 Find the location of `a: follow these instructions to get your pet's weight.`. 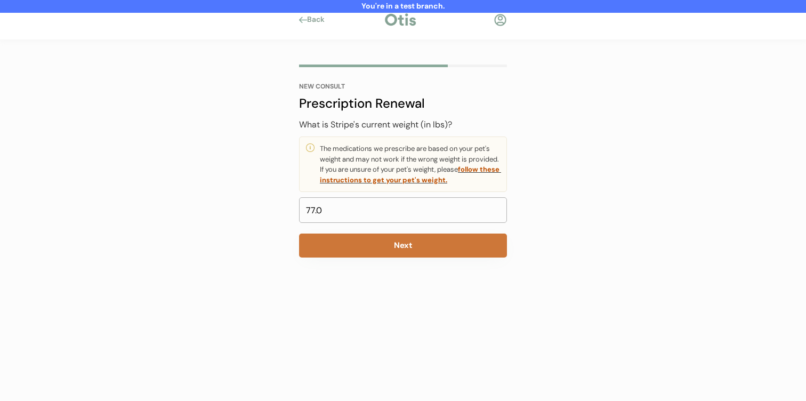

a: follow these instructions to get your pet's weight. is located at coordinates (410, 174).